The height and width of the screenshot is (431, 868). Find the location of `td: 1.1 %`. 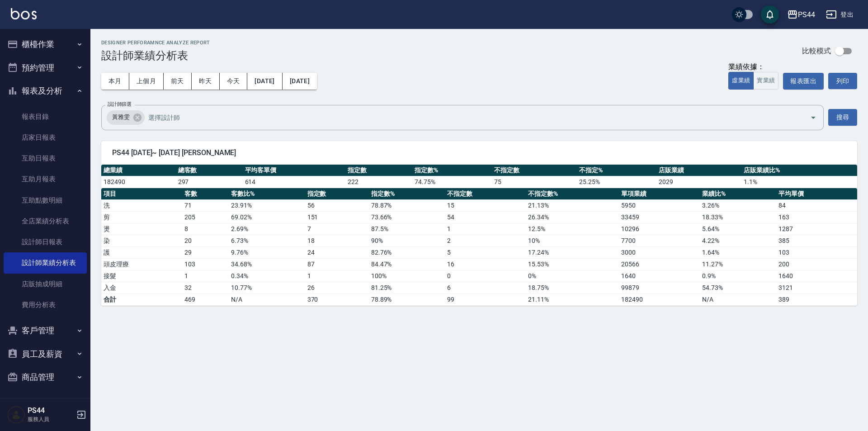

td: 1.1 % is located at coordinates (799, 182).